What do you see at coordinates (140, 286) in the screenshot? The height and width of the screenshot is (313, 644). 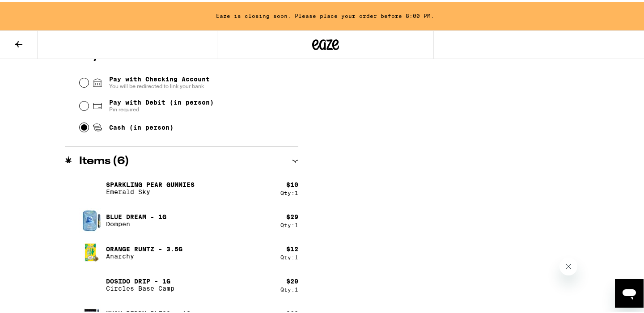 I see `p: Circles Base Camp` at bounding box center [140, 286].